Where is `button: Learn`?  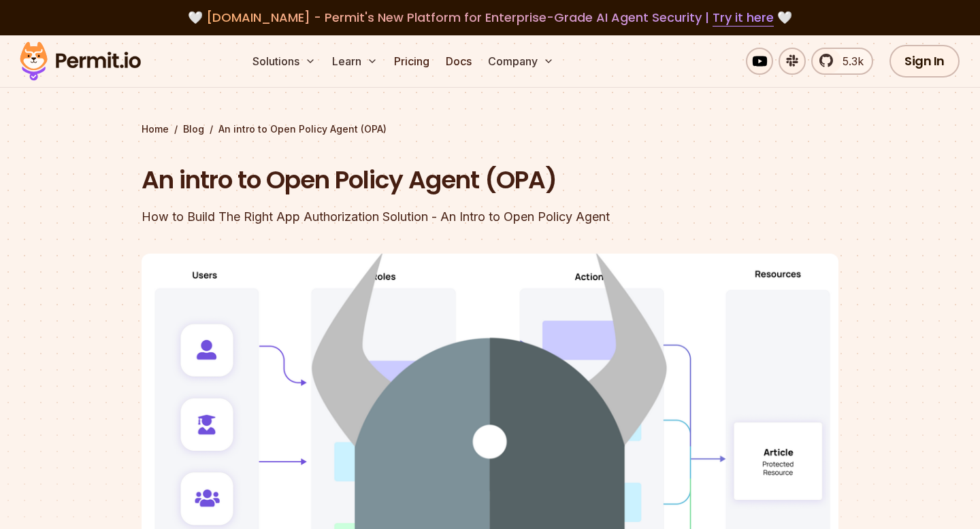 button: Learn is located at coordinates (355, 61).